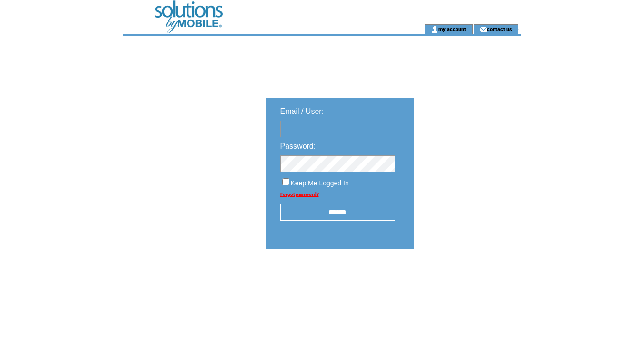 This screenshot has height=347, width=644. I want to click on a: Forgot password?, so click(299, 194).